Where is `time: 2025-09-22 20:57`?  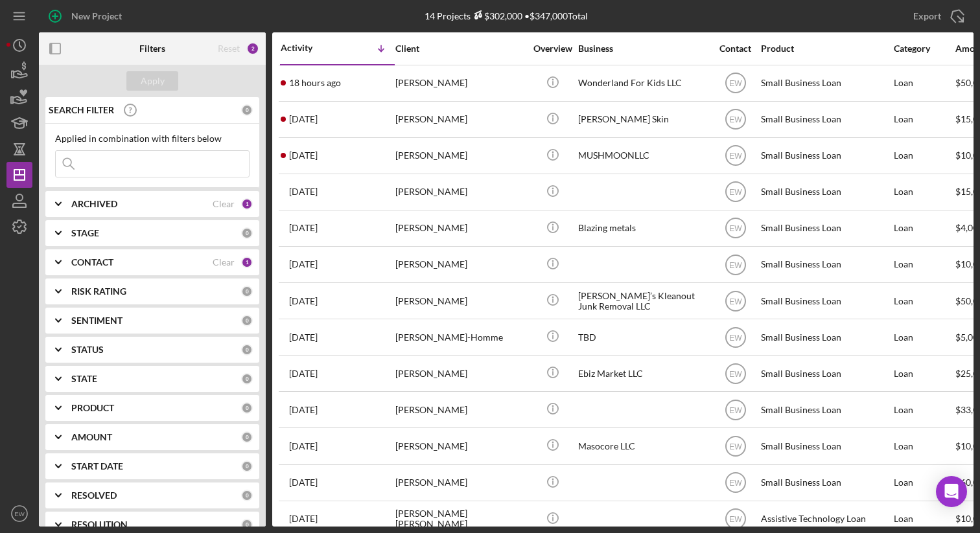 time: 2025-09-22 20:57 is located at coordinates (303, 483).